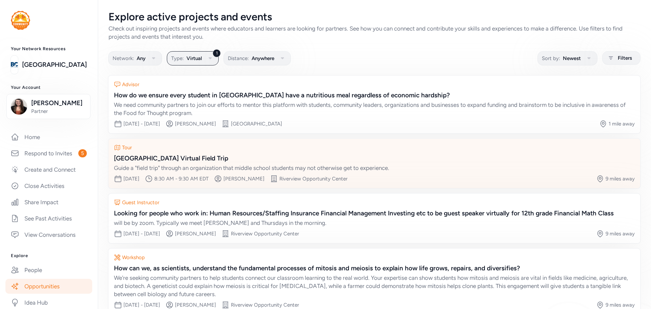 The image size is (651, 309). I want to click on div: 8:30 AM - 9:30 AM EDT, so click(181, 179).